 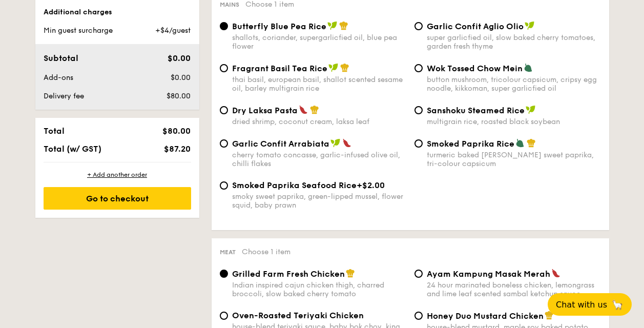 I want to click on span: Choose 1 item, so click(x=266, y=252).